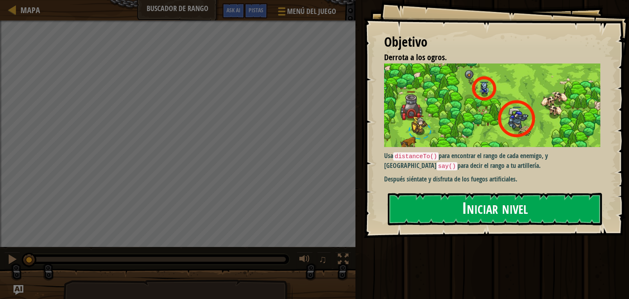  Describe the element at coordinates (12, 260) in the screenshot. I see `button: Ctrl + P: Pause` at that location.